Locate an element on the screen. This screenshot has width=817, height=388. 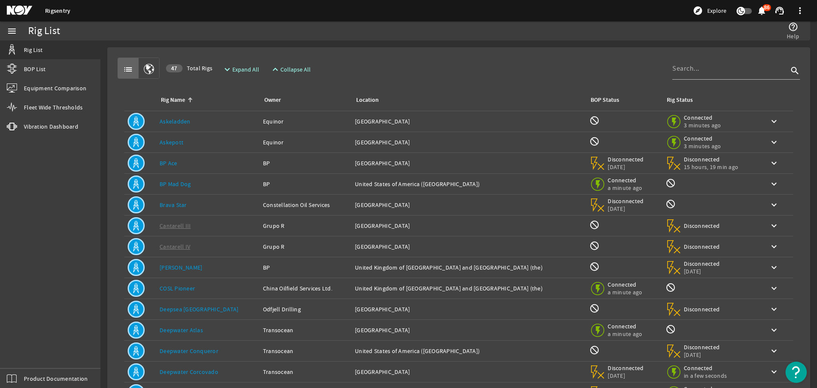
input: Search... is located at coordinates (731, 69).